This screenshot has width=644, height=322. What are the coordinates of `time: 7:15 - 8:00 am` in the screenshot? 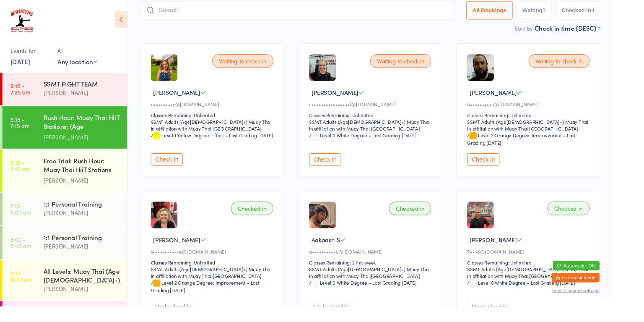 It's located at (22, 220).